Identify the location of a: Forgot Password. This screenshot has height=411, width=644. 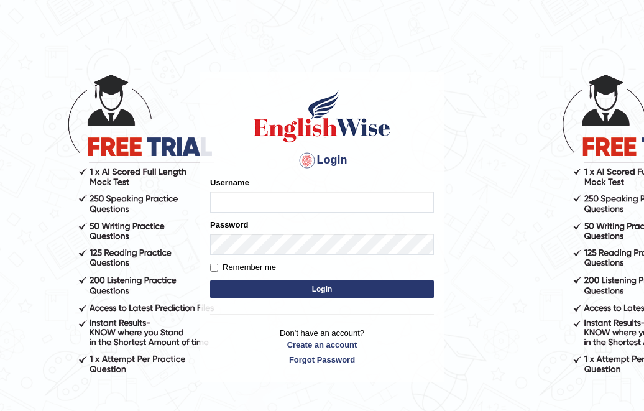
(322, 359).